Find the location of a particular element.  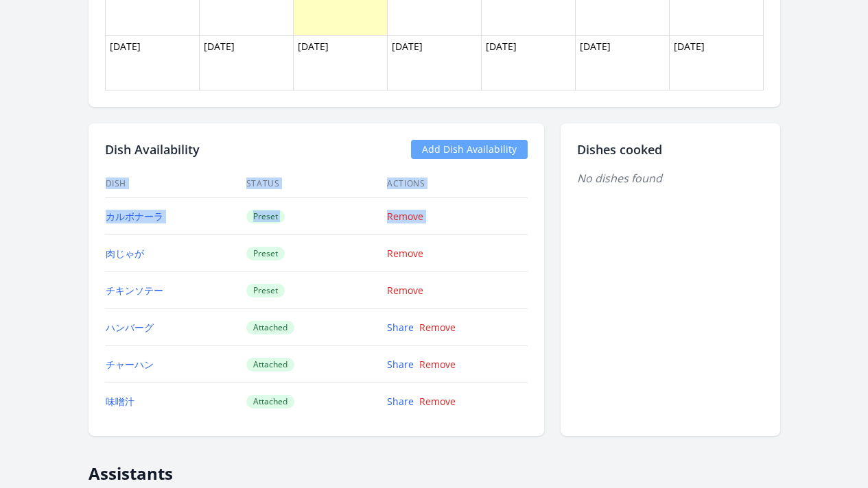

th: Dish is located at coordinates (175, 184).